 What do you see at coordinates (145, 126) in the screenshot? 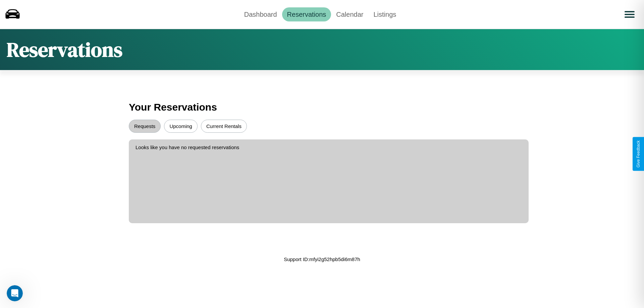
I see `button: Requests` at bounding box center [145, 126].